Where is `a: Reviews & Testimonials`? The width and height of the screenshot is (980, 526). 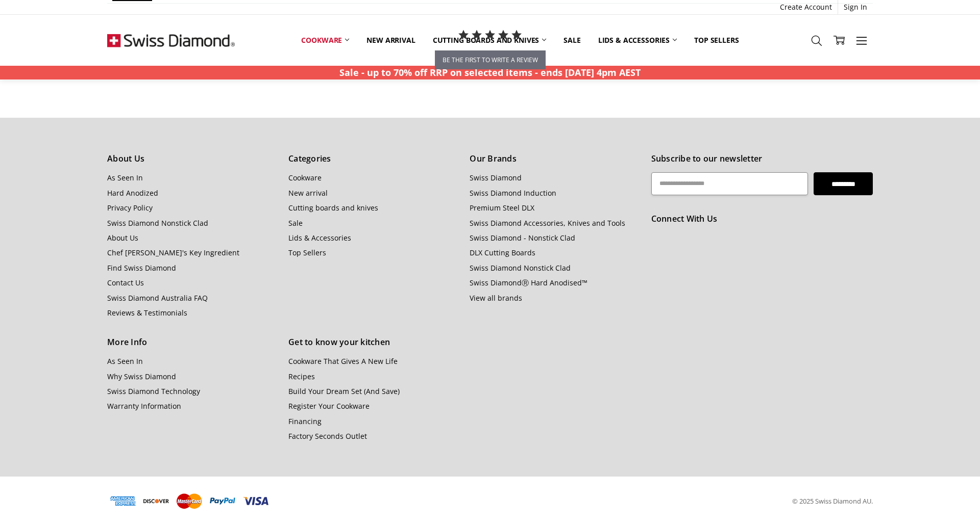
a: Reviews & Testimonials is located at coordinates (147, 313).